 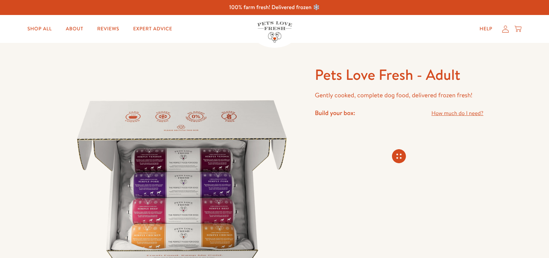 What do you see at coordinates (399, 95) in the screenshot?
I see `p: Gently cooked, complete dog food, delivered frozen fresh!` at bounding box center [399, 95].